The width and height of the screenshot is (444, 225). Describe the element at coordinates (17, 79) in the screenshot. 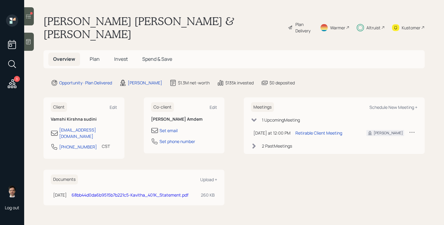

I see `div: 3` at that location.